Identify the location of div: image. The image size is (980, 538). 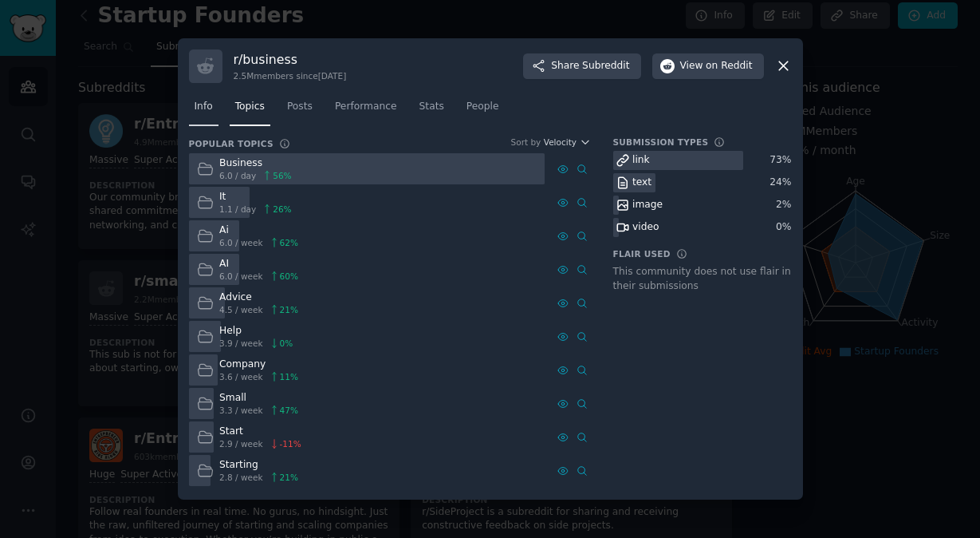
(647, 205).